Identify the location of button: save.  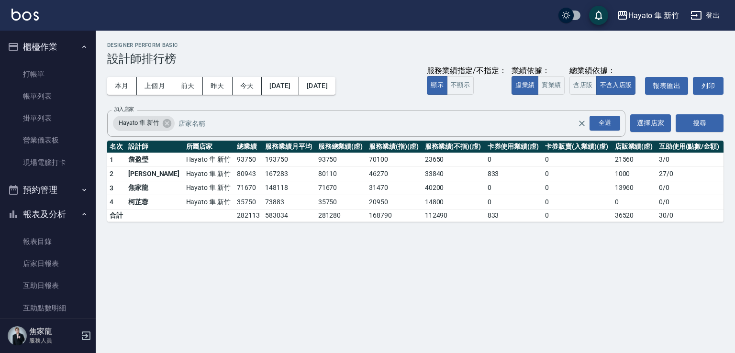
(598, 15).